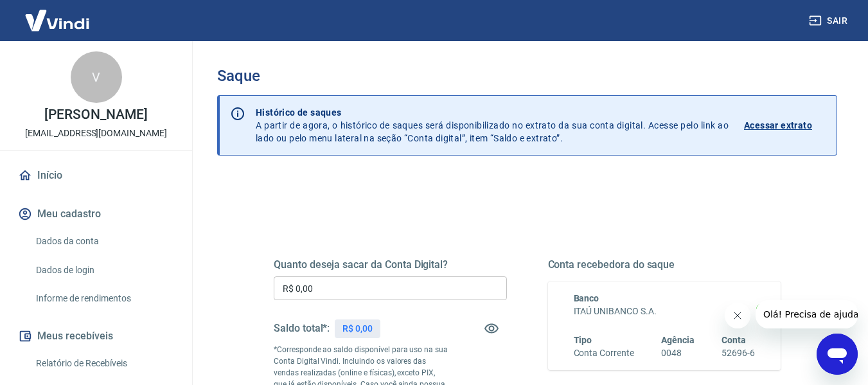 This screenshot has width=868, height=385. Describe the element at coordinates (586, 298) in the screenshot. I see `span: Banco` at that location.